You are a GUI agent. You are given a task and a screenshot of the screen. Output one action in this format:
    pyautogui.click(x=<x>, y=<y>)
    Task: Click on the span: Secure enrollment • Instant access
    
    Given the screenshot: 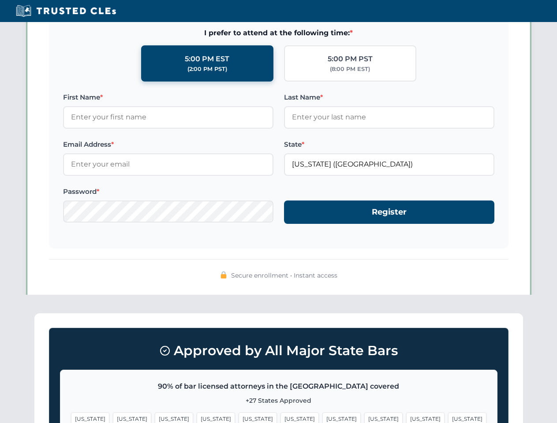 What is the action you would take?
    pyautogui.click(x=284, y=276)
    